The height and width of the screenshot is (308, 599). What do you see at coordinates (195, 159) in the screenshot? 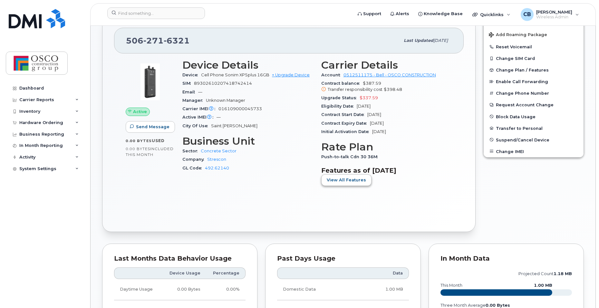
I see `span: Company` at bounding box center [195, 159].